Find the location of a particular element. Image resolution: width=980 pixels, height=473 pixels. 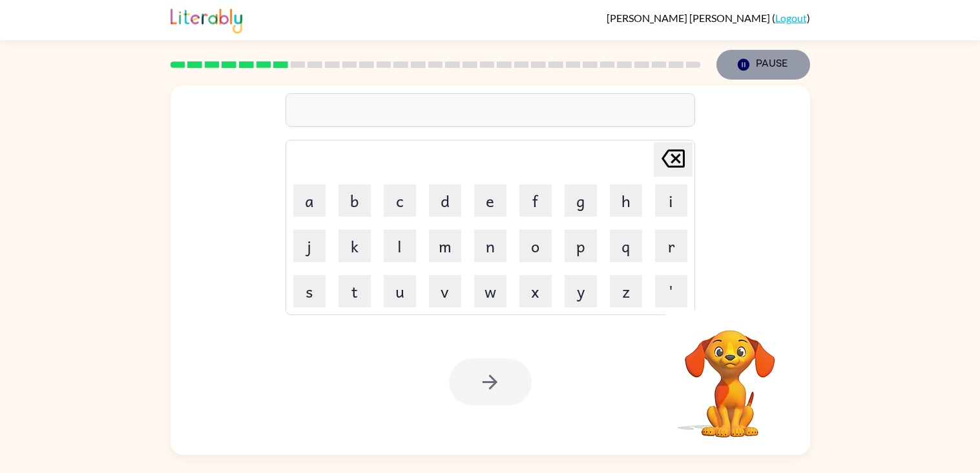

button: a is located at coordinates (309, 201).